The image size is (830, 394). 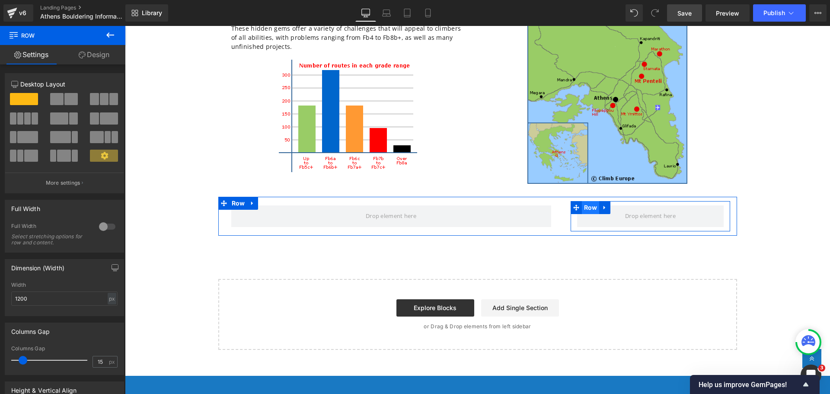 What do you see at coordinates (64, 182) in the screenshot?
I see `button: More settings` at bounding box center [64, 182].